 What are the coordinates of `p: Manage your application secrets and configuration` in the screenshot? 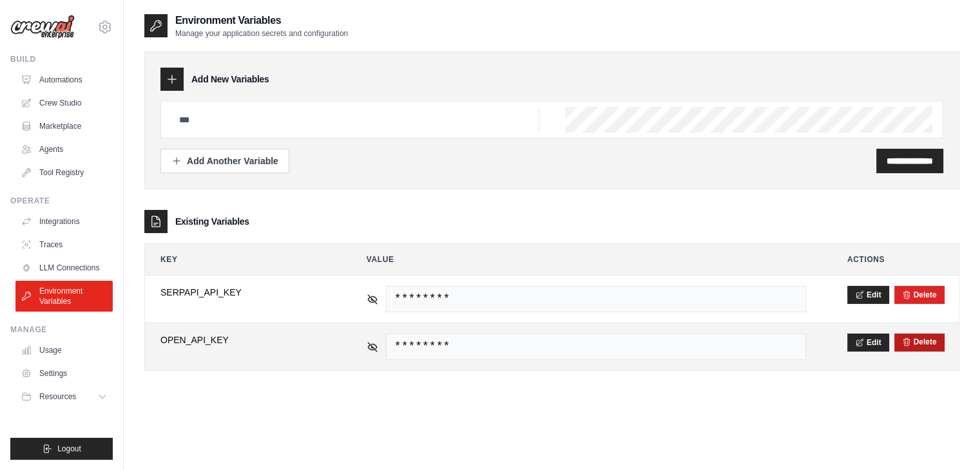 It's located at (261, 33).